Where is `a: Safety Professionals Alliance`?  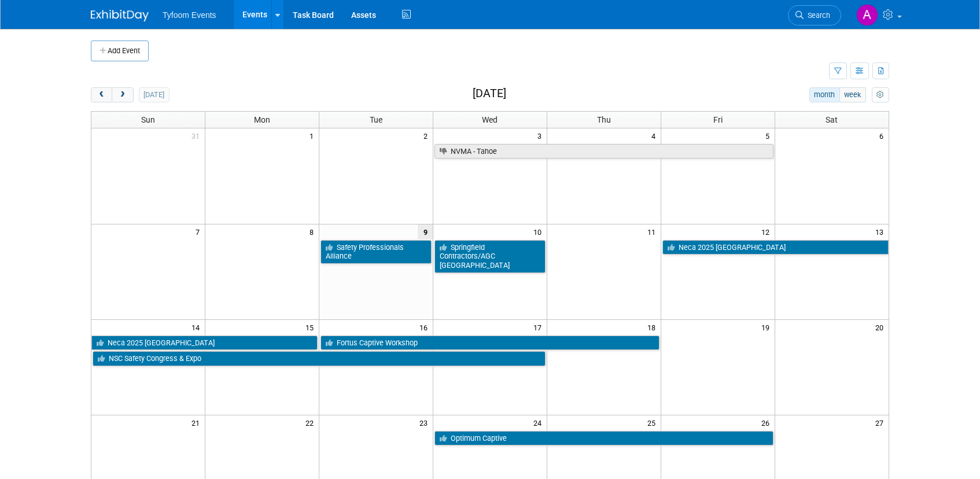 a: Safety Professionals Alliance is located at coordinates (376, 251).